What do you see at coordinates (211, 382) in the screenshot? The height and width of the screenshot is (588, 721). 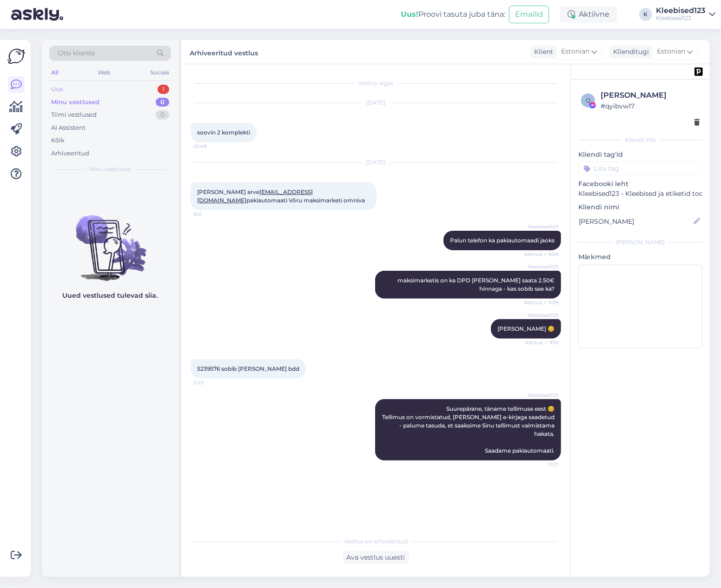 I see `span: 11:22` at bounding box center [211, 382].